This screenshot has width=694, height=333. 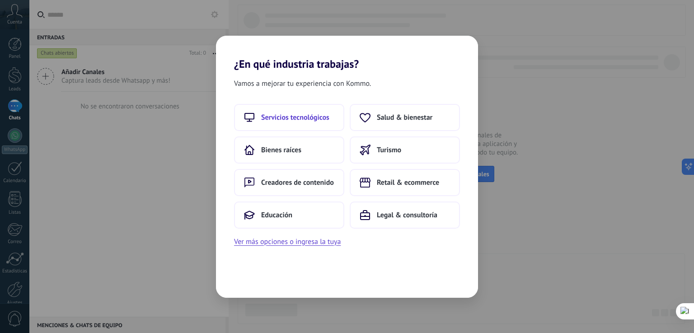 I want to click on button: Retail & ecommerce, so click(x=405, y=183).